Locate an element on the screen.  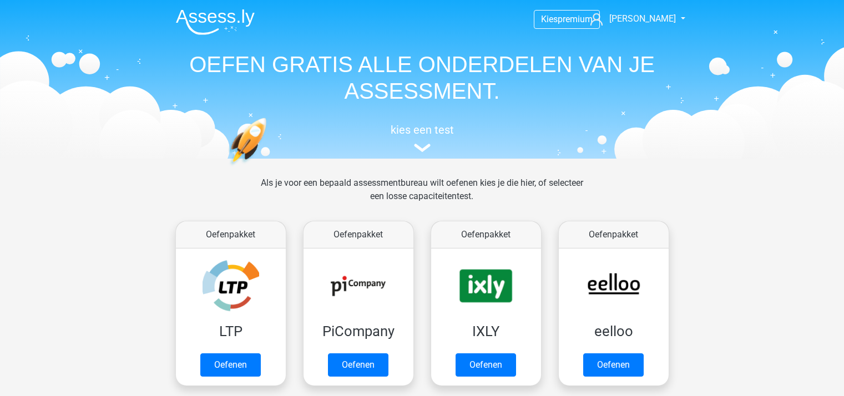
a: kies een test is located at coordinates (422, 138).